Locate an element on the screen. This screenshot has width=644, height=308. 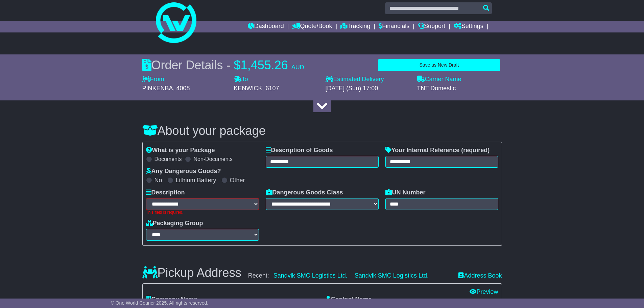
span: © One World Courier 2025. All rights reserved. is located at coordinates (160, 303).